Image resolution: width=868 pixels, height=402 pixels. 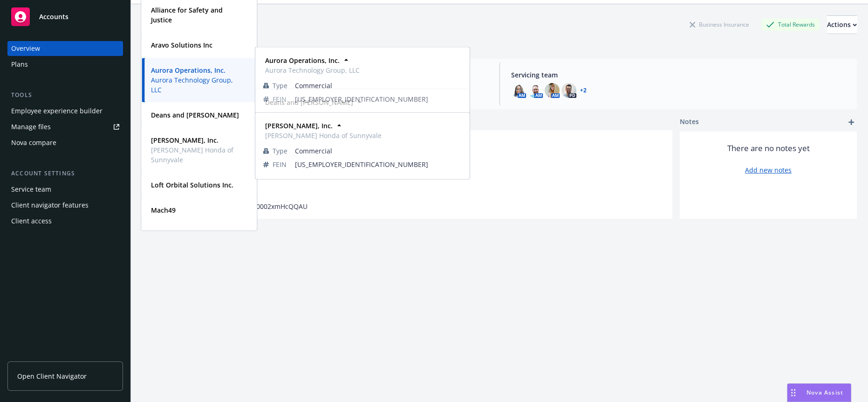 I want to click on span: Open Client Navigator, so click(x=52, y=376).